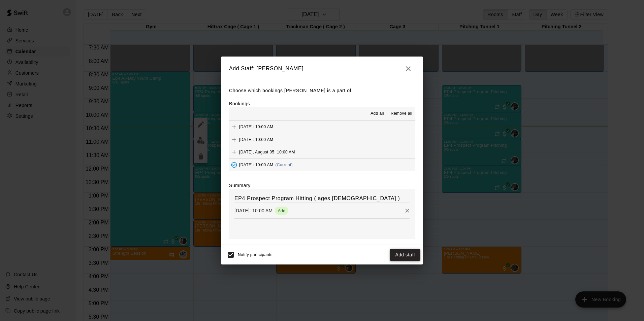 The width and height of the screenshot is (644, 321). I want to click on span: Add all, so click(377, 114).